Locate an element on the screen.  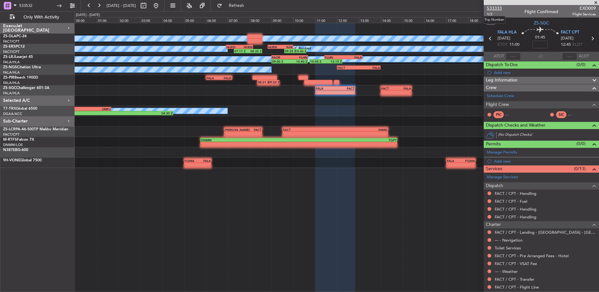
a: Schedule Crew is located at coordinates (500, 96).